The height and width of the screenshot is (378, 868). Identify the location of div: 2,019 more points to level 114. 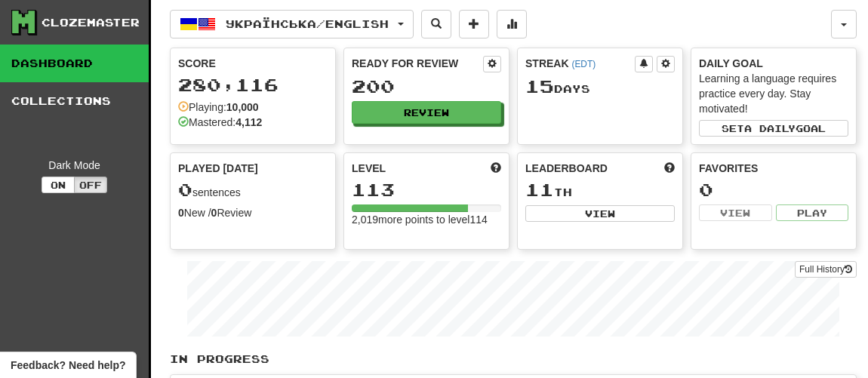
(426, 220).